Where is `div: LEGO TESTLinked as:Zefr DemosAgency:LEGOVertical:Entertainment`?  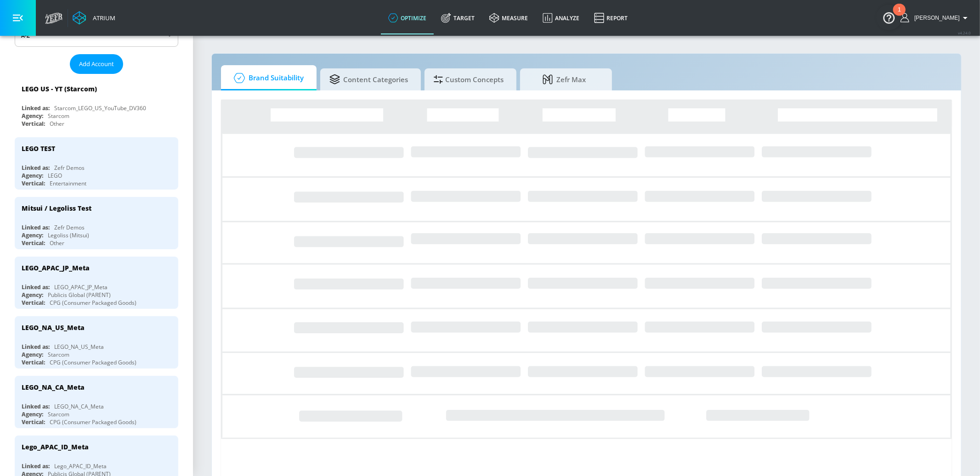
div: LEGO TESTLinked as:Zefr DemosAgency:LEGOVertical:Entertainment is located at coordinates (96, 163).